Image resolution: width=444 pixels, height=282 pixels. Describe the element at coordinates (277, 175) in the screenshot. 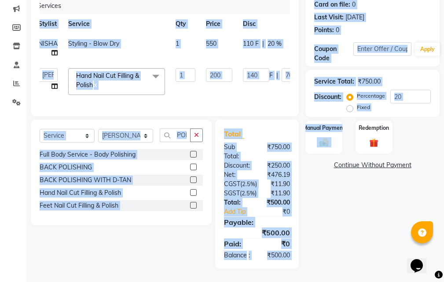

I see `div: ₹476.19` at that location.